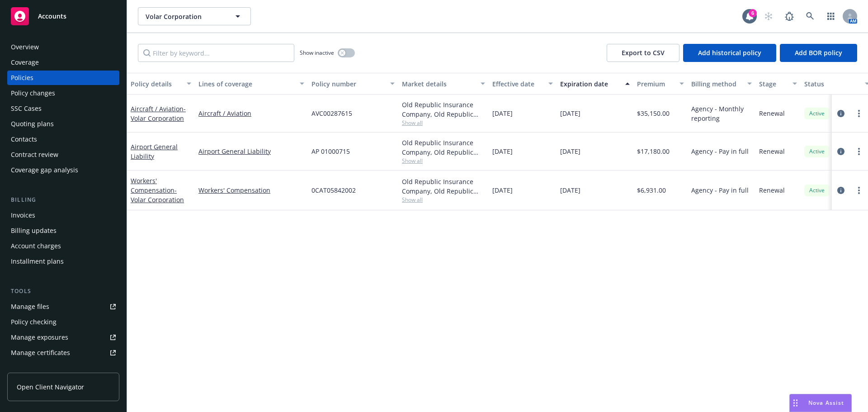  I want to click on div: Invoices, so click(23, 215).